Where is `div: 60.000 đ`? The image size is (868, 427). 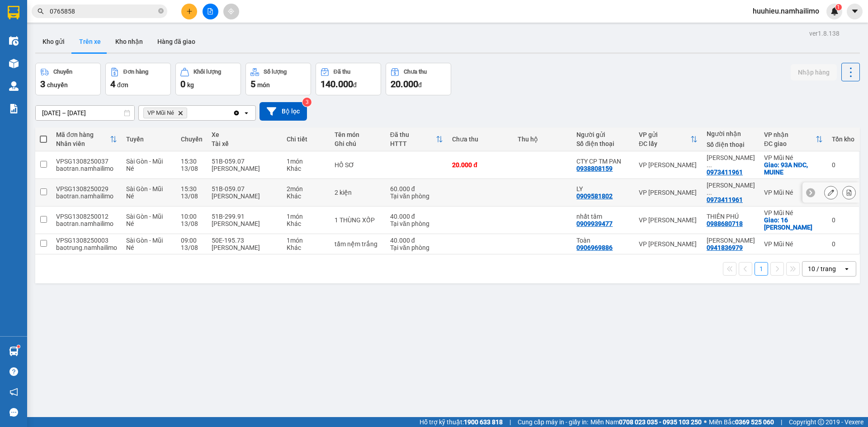
div: 60.000 đ is located at coordinates (416, 189).